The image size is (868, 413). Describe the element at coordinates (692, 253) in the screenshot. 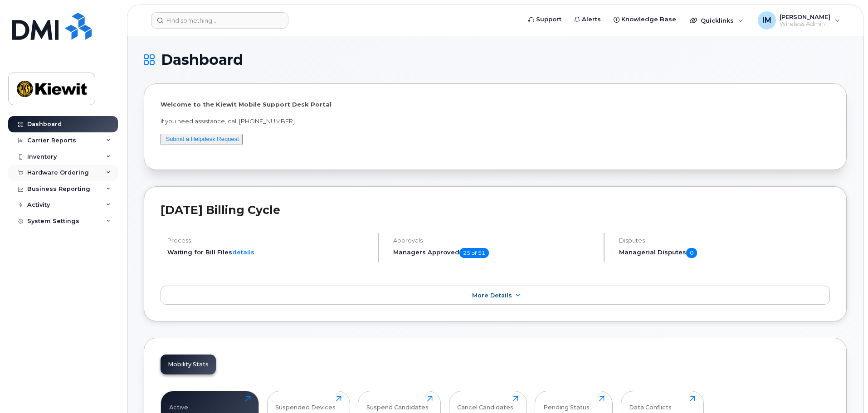

I see `span: 0` at that location.